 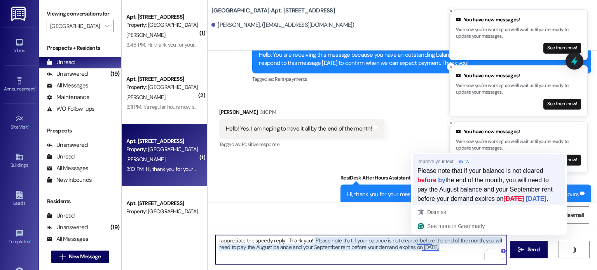 What do you see at coordinates (80, 48) in the screenshot?
I see `div: Prospects + Residents` at bounding box center [80, 48].